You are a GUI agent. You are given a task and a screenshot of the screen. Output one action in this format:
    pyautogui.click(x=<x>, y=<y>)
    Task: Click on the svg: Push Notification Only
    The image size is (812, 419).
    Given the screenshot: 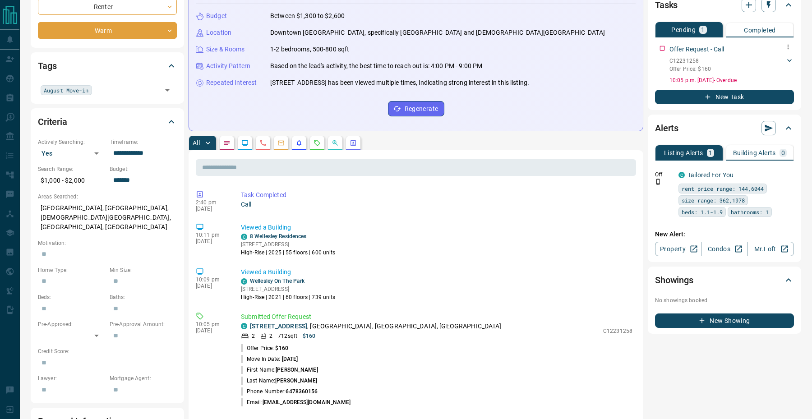 What is the action you would take?
    pyautogui.click(x=658, y=182)
    